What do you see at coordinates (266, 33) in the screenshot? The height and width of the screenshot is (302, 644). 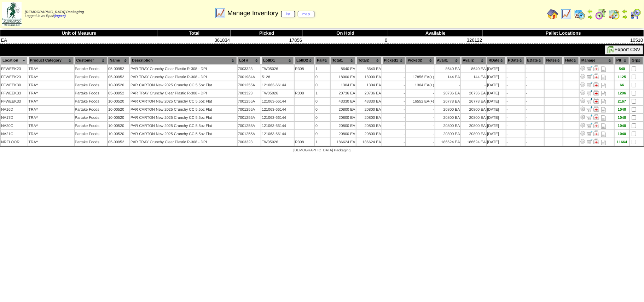 I see `th: Picked` at bounding box center [266, 33].